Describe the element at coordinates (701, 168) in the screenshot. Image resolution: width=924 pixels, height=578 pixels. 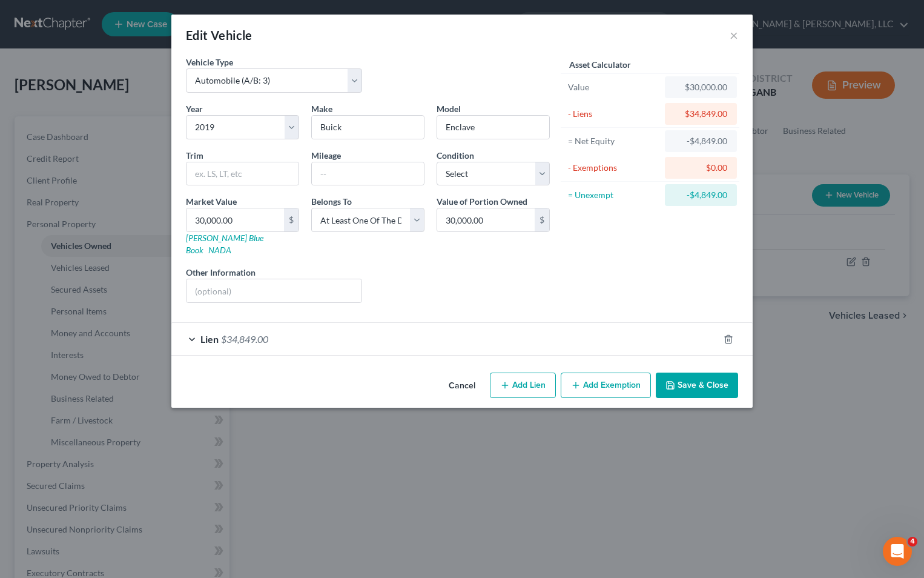
I see `div: $0.00` at that location.